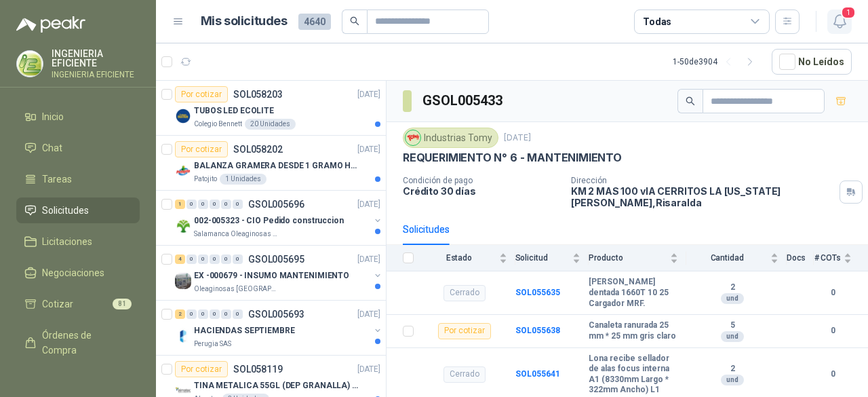  What do you see at coordinates (827, 258) in the screenshot?
I see `span: # COTs` at bounding box center [827, 258].